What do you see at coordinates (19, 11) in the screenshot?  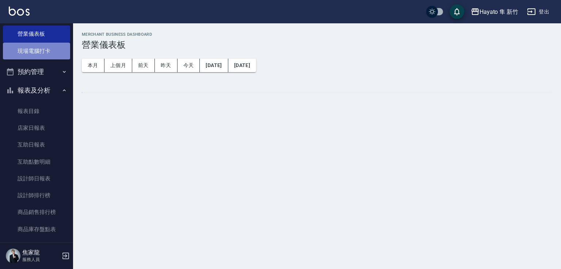 I see `img: Logo` at bounding box center [19, 11].